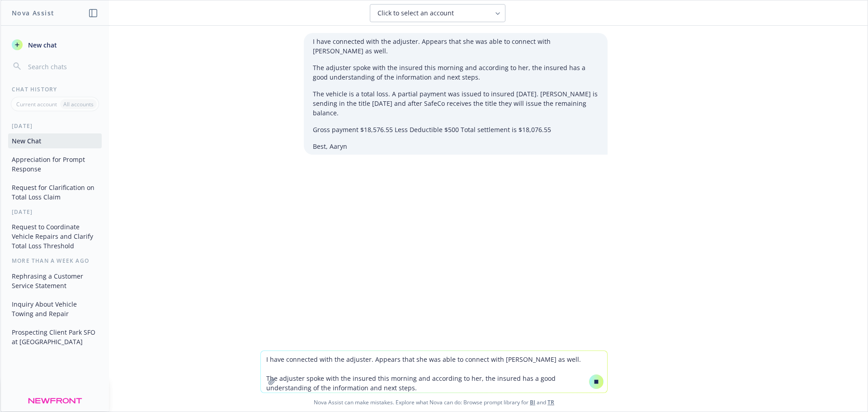 This screenshot has width=868, height=412. Describe the element at coordinates (551, 402) in the screenshot. I see `a: TR` at that location.